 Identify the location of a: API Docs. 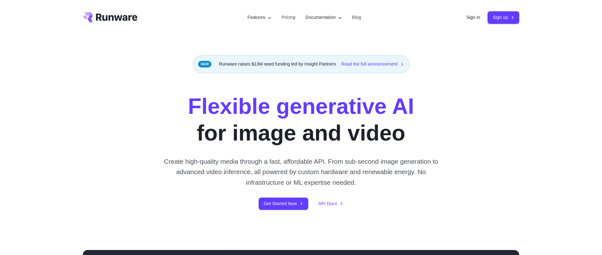
(331, 203).